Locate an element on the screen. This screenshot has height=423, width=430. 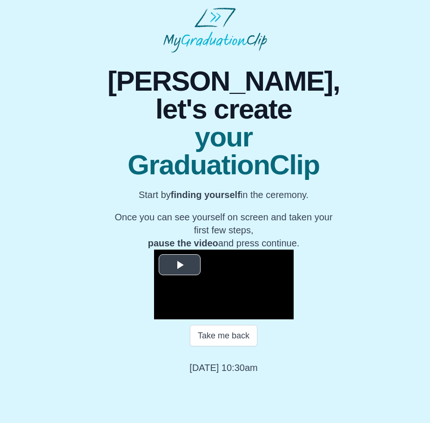
span: your GraduationClip is located at coordinates (223, 151).